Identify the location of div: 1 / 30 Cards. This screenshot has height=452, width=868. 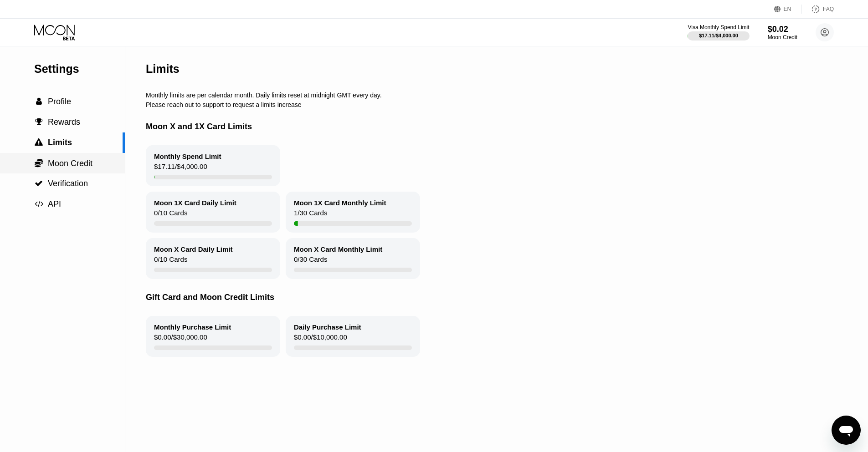
(310, 215).